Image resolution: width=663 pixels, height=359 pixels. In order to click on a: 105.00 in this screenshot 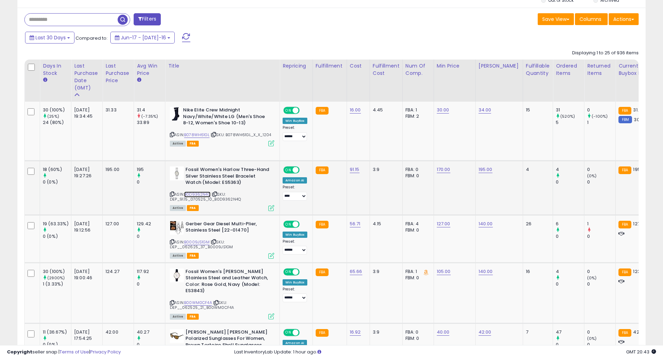, I will do `click(444, 271)`.